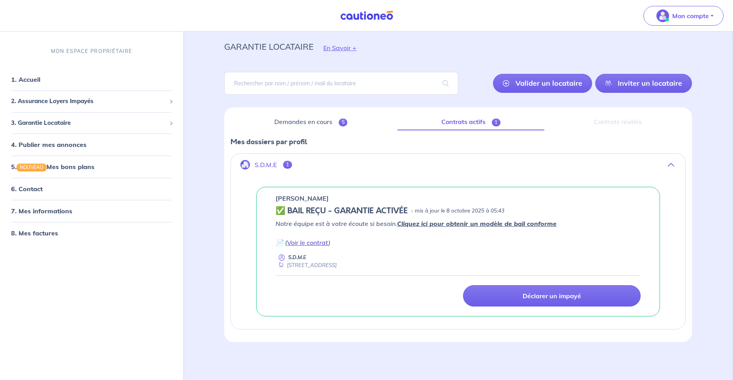  I want to click on em: Notre équipe est à votre écoute si besoin., so click(416, 223).